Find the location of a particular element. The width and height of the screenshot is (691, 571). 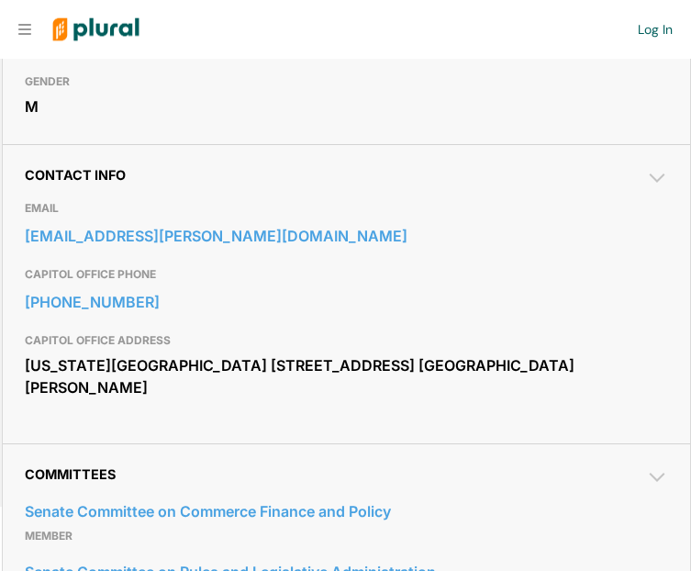

span: Contact Info is located at coordinates (75, 174).